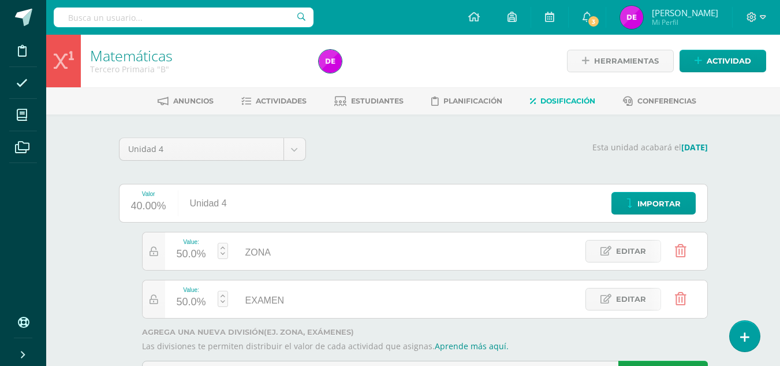  I want to click on strong: (ej. Zona, Exámenes), so click(309, 332).